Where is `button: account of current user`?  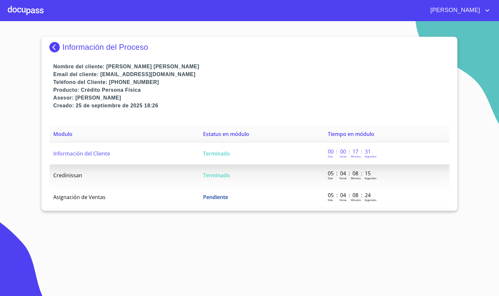 button: account of current user is located at coordinates (458, 10).